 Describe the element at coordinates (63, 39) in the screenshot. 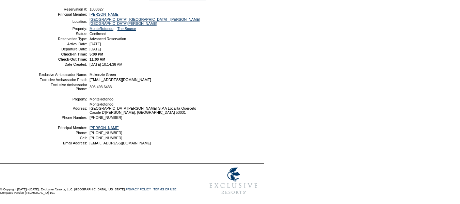

I see `td: Reservation Type:` at that location.